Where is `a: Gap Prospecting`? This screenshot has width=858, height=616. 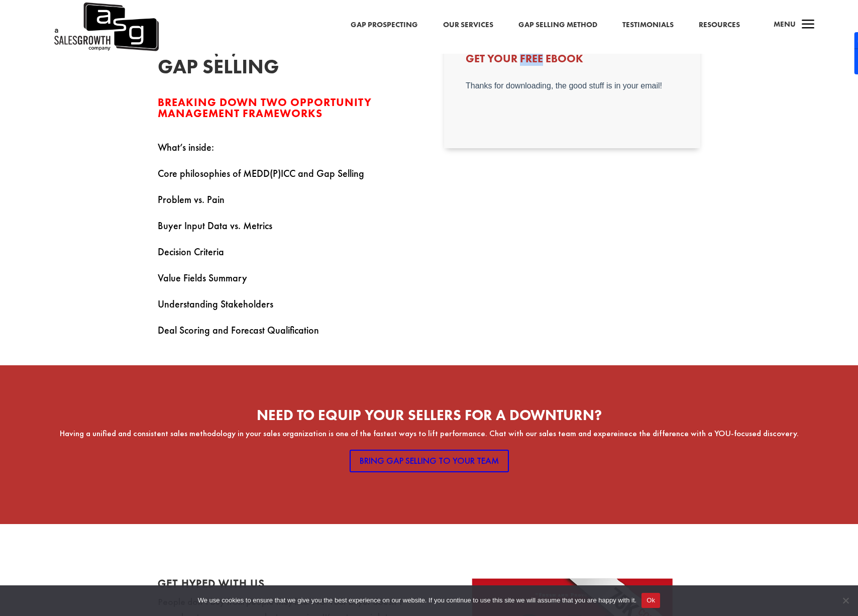
a: Gap Prospecting is located at coordinates (384, 25).